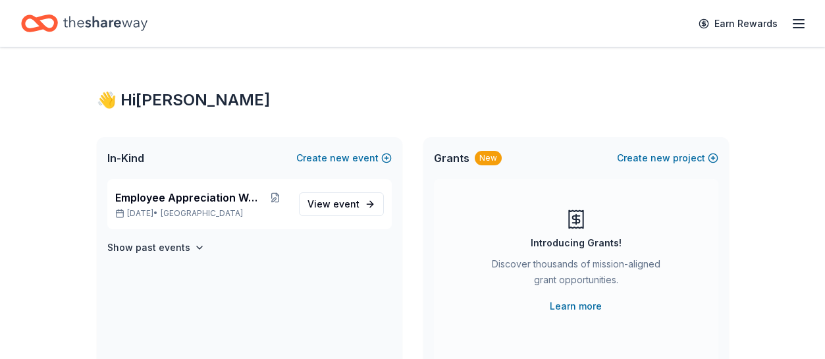 The image size is (825, 359). Describe the element at coordinates (452, 158) in the screenshot. I see `span: Grants` at that location.